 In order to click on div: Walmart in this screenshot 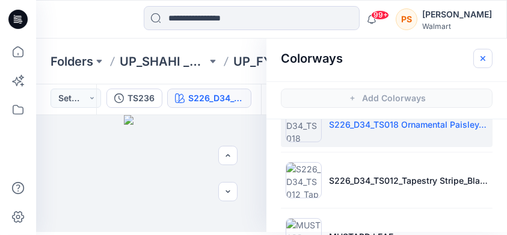, I will do `click(457, 26)`.